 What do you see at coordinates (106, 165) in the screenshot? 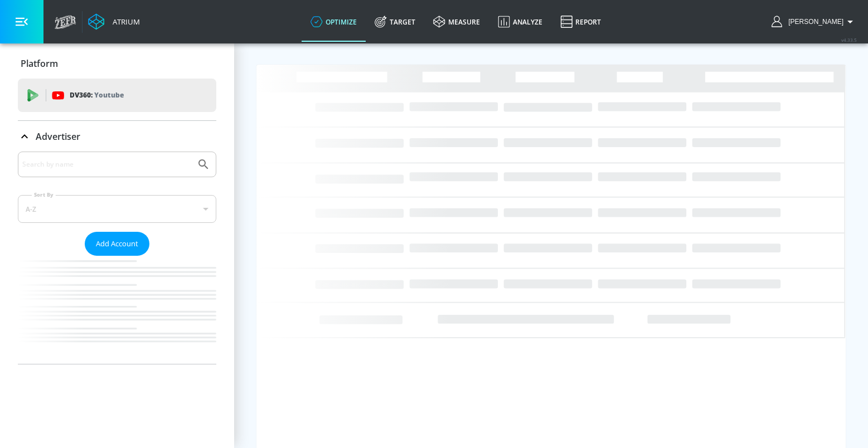
I see `input: Search by name` at bounding box center [106, 165].